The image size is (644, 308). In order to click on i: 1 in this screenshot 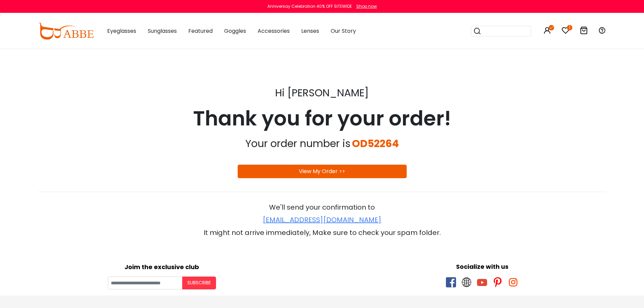, I will do `click(569, 28)`.